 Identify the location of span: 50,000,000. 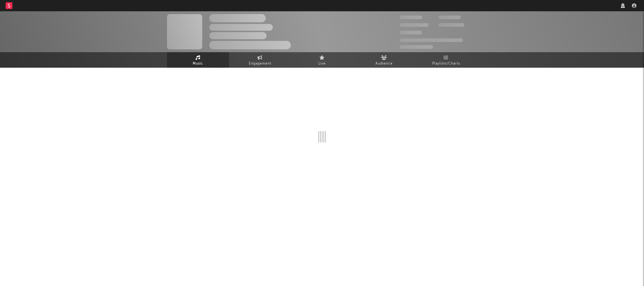
(414, 25).